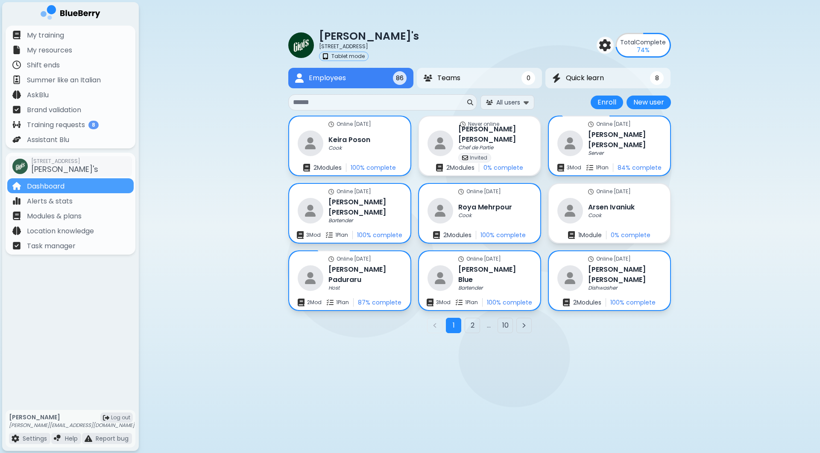 This screenshot has width=820, height=453. What do you see at coordinates (478, 158) in the screenshot?
I see `p: Invited` at bounding box center [478, 158].